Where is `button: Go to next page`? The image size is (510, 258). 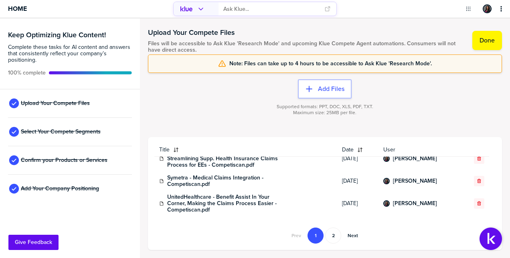 button: Go to next page is located at coordinates (353, 236).